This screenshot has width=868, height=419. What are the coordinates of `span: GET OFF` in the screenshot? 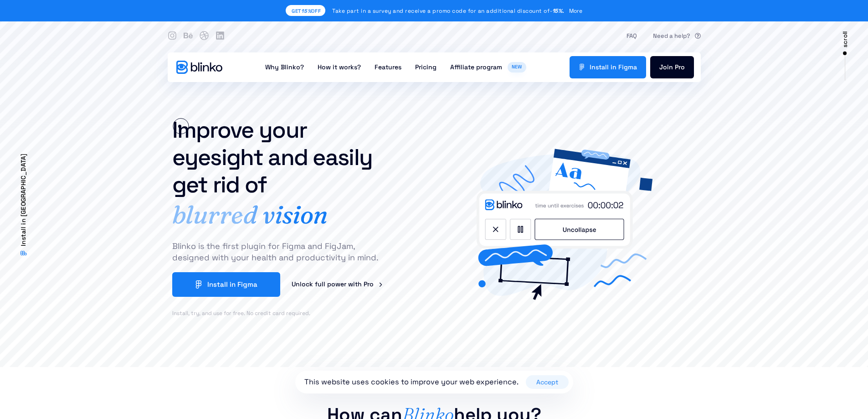 It's located at (306, 11).